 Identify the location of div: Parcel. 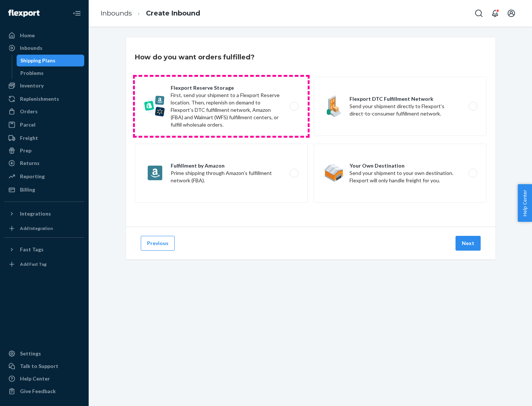
(28, 124).